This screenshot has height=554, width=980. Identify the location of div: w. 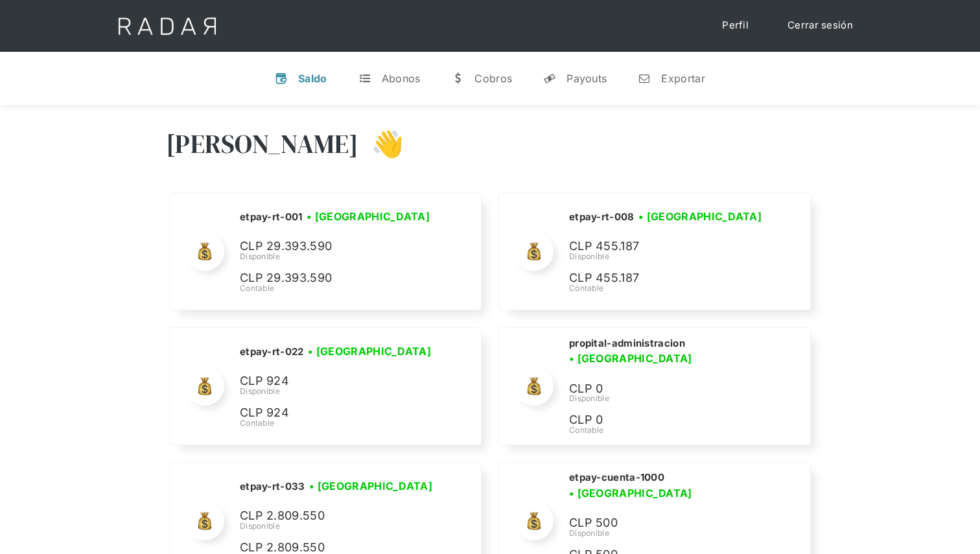
(458, 78).